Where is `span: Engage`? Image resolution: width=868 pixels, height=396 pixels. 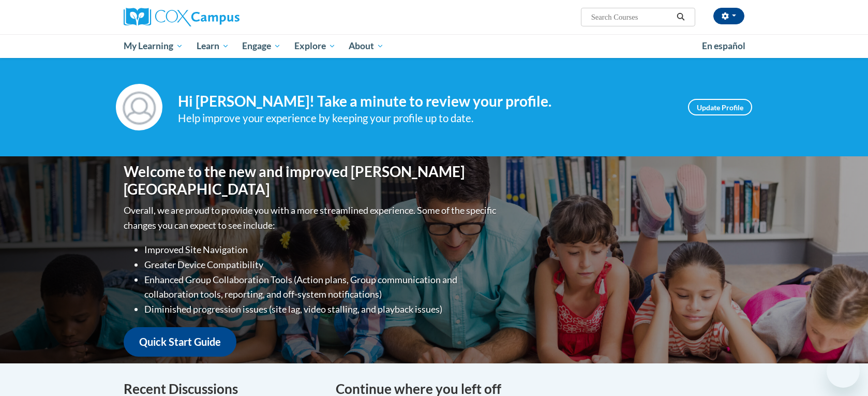
span: Engage is located at coordinates (261, 46).